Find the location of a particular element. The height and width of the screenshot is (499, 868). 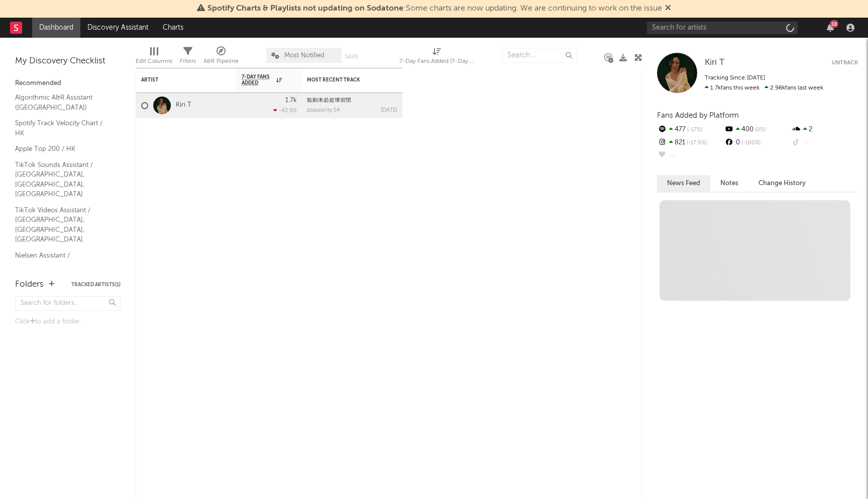

button: Change History is located at coordinates (783, 183).